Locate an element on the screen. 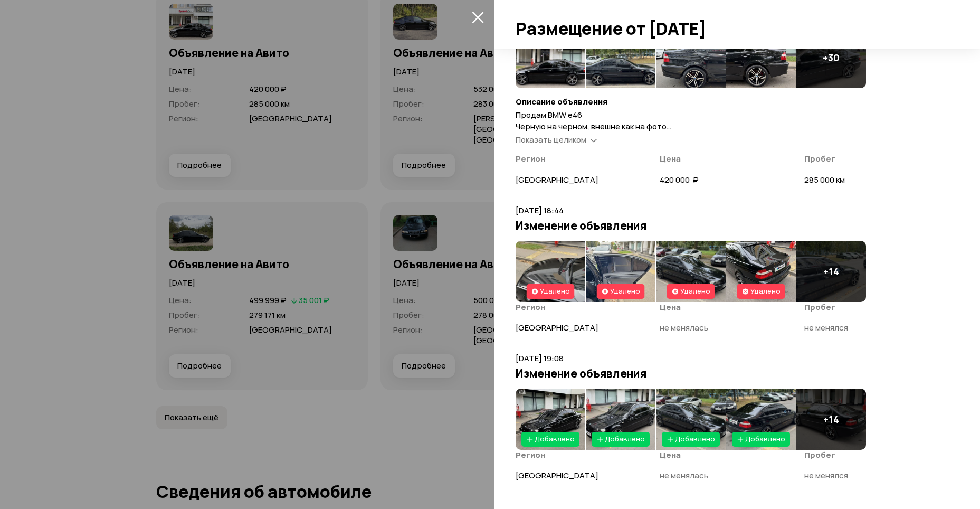 Image resolution: width=980 pixels, height=509 pixels. img: 1.Y0LogbaMOYdcosdpWd4TSoDAz-lmE_7LaxT8zDsU_ZpqE6uQZkCpzWsb_ctrEvifZkD6ml4.4tKKQTR0qq3RUiuf_Qzdbjy... is located at coordinates (550, 57).